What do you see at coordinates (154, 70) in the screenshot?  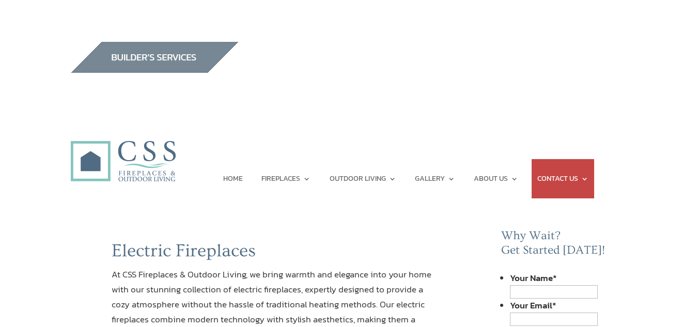 I see `a: builder services construction supply` at bounding box center [154, 70].